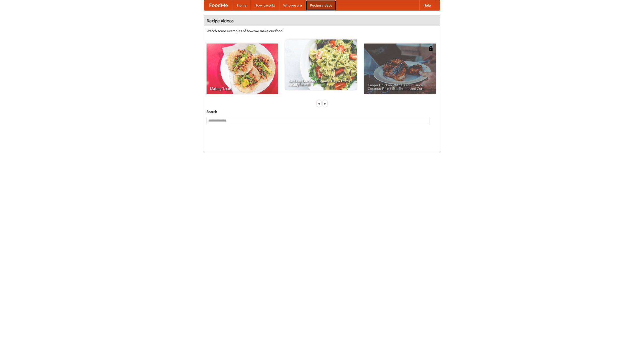 This screenshot has height=356, width=644. Describe the element at coordinates (218, 5) in the screenshot. I see `a: FoodMe` at that location.